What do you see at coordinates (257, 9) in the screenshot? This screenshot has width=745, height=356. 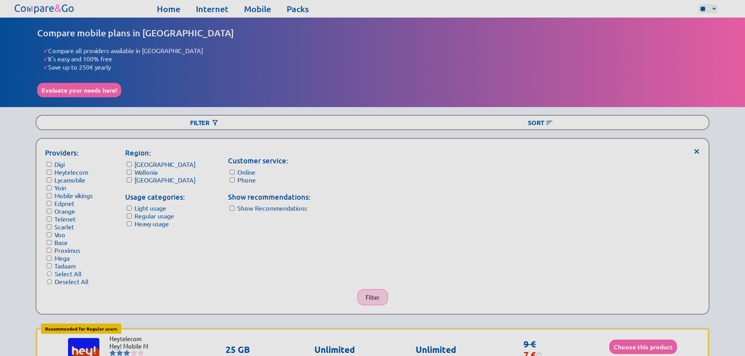 I see `a: Mobile` at bounding box center [257, 9].